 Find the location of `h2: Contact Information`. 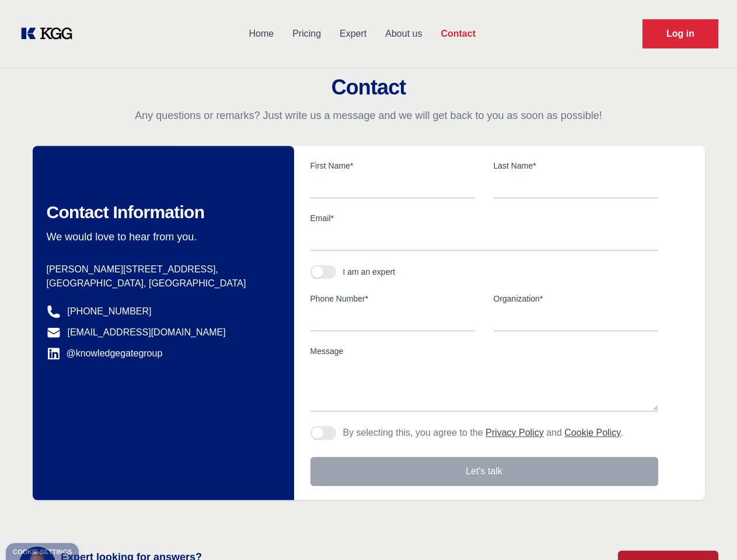

h2: Contact Information is located at coordinates (161, 212).